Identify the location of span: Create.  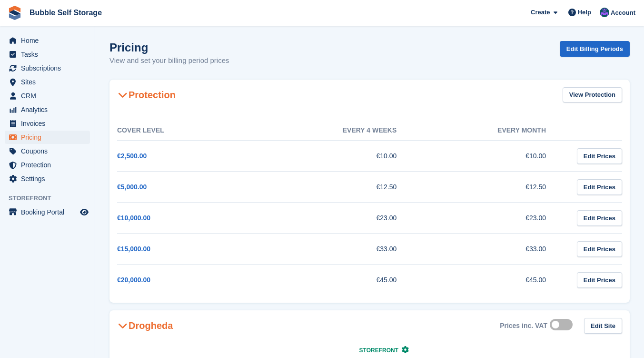
(541, 12).